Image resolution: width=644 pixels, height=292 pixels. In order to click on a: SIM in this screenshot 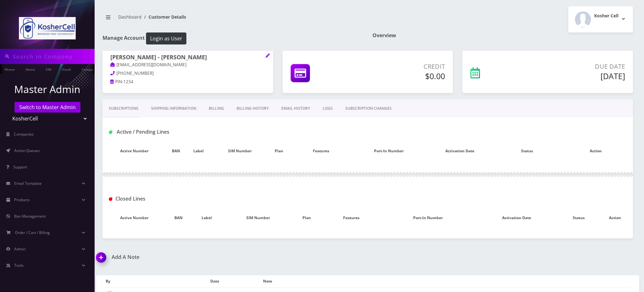, I will do `click(48, 69)`.